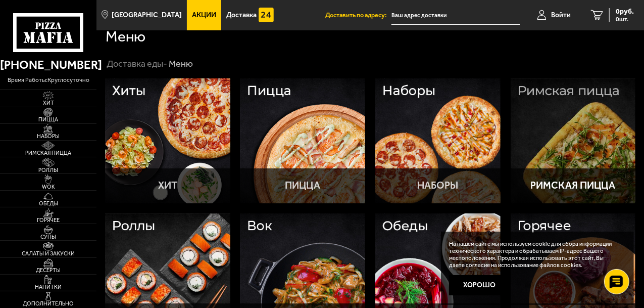 The height and width of the screenshot is (308, 644). What do you see at coordinates (561, 15) in the screenshot?
I see `span: Войти` at bounding box center [561, 15].